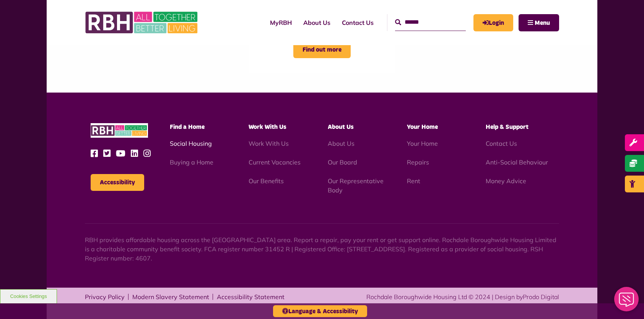 The height and width of the screenshot is (319, 644). What do you see at coordinates (341, 127) in the screenshot?
I see `span: About Us` at bounding box center [341, 127].